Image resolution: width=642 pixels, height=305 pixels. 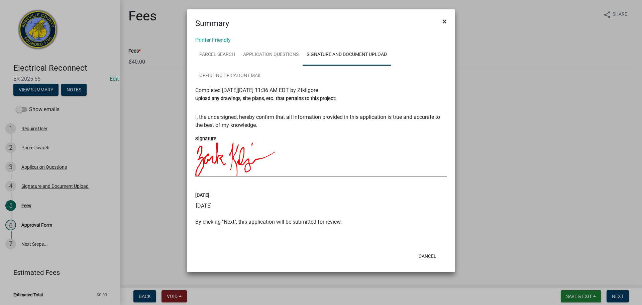 What do you see at coordinates (321, 121) in the screenshot?
I see `p: I, the undersigned, hereby confirm that all information provided in this application is true and ...` at bounding box center [321, 121].